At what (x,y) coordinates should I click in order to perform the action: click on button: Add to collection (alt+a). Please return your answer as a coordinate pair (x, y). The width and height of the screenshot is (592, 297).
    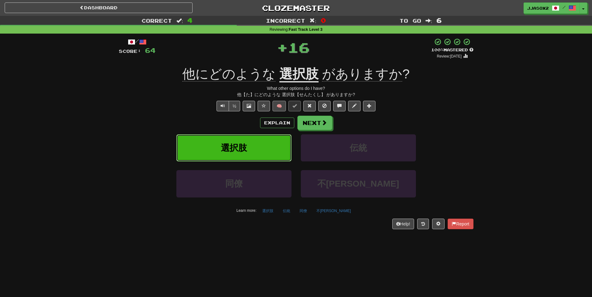
    Looking at the image, I should click on (369, 106).